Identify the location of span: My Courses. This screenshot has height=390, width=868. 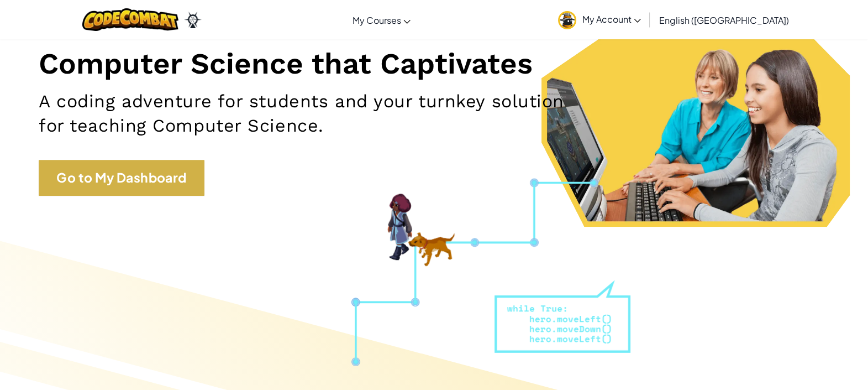
(376, 20).